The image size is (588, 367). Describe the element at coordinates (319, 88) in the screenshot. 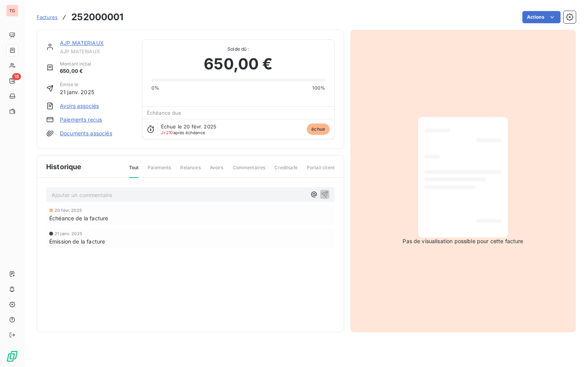

I see `span: 100%` at that location.